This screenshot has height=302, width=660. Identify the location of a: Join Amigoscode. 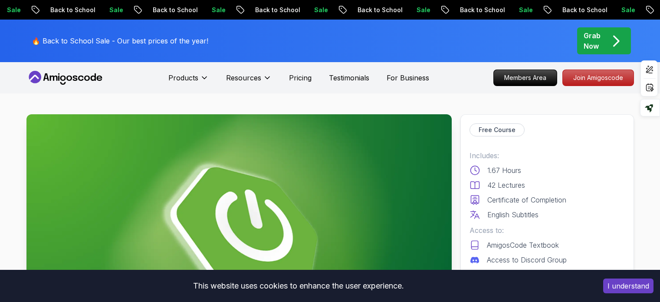
(598, 78).